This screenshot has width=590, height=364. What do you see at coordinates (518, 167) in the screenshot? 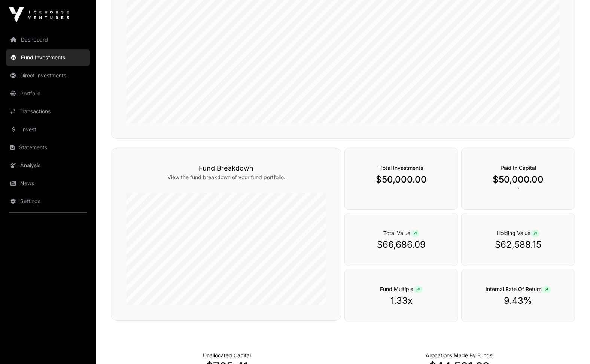
I see `span: Paid In Capital` at bounding box center [518, 167].